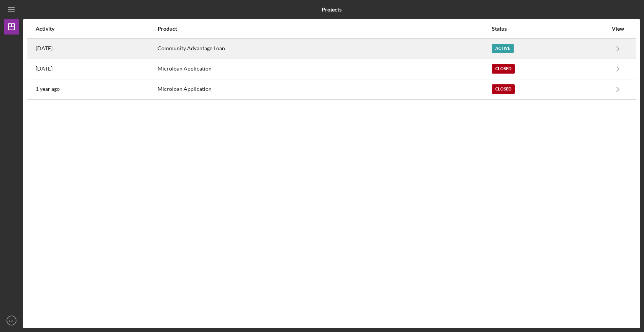 Image resolution: width=644 pixels, height=332 pixels. Describe the element at coordinates (332, 10) in the screenshot. I see `b: Projects` at that location.